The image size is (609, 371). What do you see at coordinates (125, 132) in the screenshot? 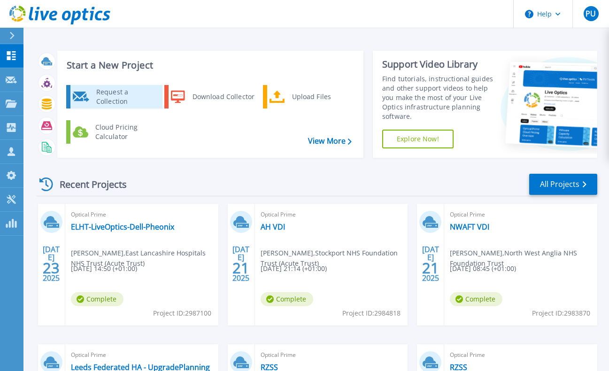
I see `div: Cloud Pricing Calculator` at bounding box center [125, 132].